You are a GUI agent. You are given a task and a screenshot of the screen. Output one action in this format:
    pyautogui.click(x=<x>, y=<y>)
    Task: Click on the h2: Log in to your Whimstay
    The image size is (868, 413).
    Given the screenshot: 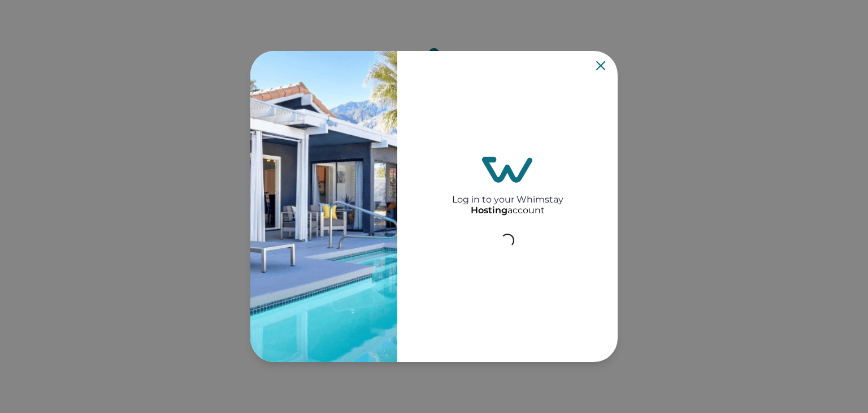 What is the action you would take?
    pyautogui.click(x=508, y=194)
    